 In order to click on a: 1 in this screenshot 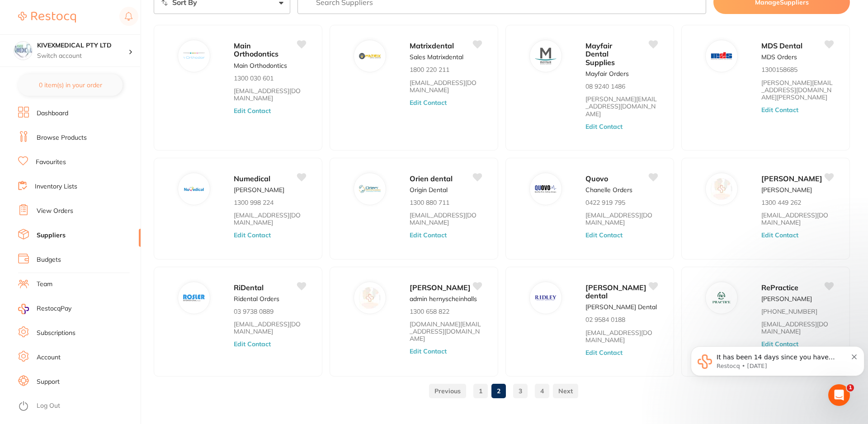, I will do `click(481, 391)`.